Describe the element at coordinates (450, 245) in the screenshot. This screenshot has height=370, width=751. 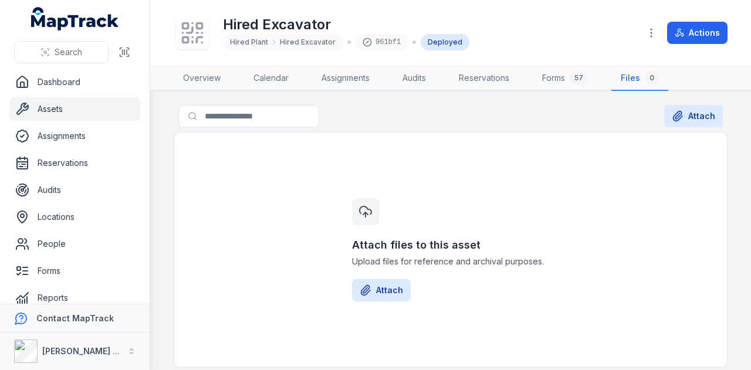
I see `h3: Attach files to this asset` at that location.